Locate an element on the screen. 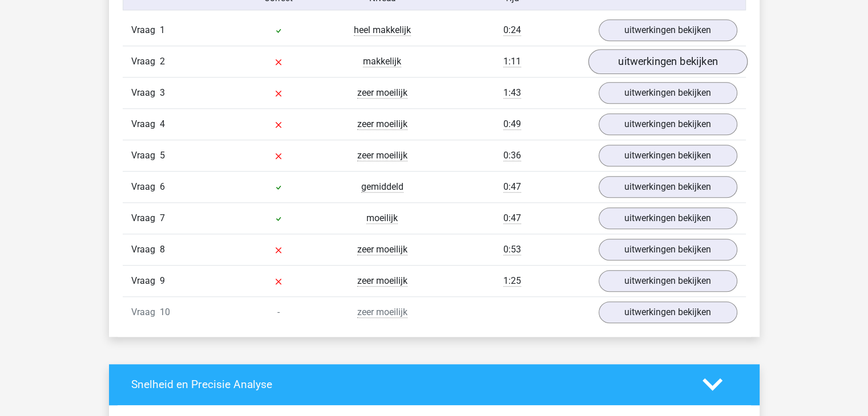 This screenshot has height=416, width=868. span: 4 is located at coordinates (162, 124).